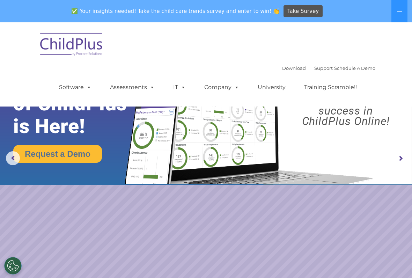  Describe the element at coordinates (132, 87) in the screenshot. I see `a: Assessments` at that location.